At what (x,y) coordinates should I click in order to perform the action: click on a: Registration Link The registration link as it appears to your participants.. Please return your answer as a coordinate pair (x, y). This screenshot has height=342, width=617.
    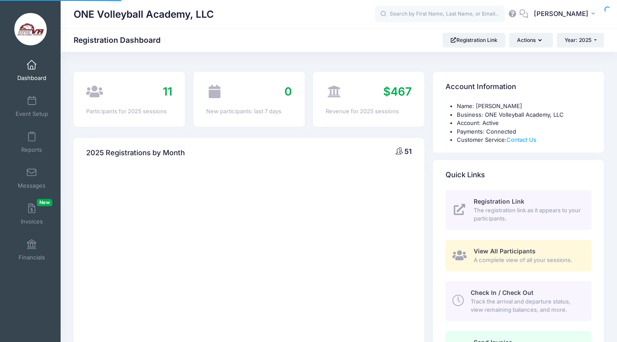
    Looking at the image, I should click on (518, 210).